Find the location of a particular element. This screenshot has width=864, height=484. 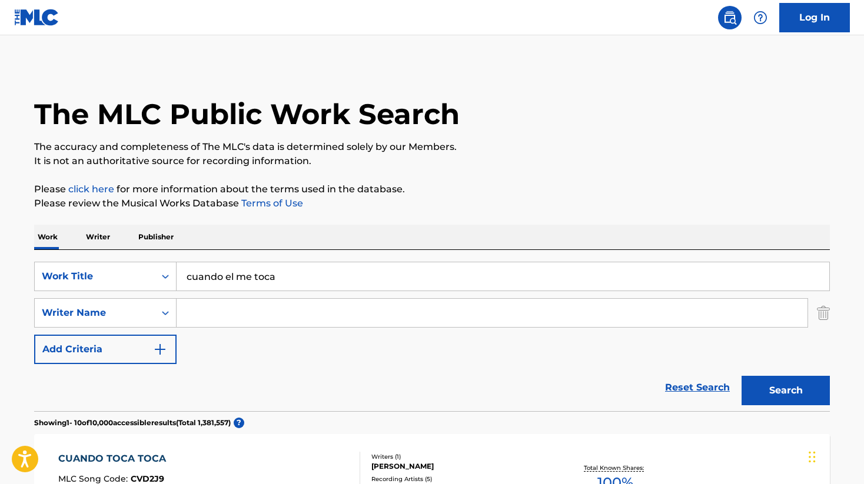

a: Public Search is located at coordinates (730, 18).